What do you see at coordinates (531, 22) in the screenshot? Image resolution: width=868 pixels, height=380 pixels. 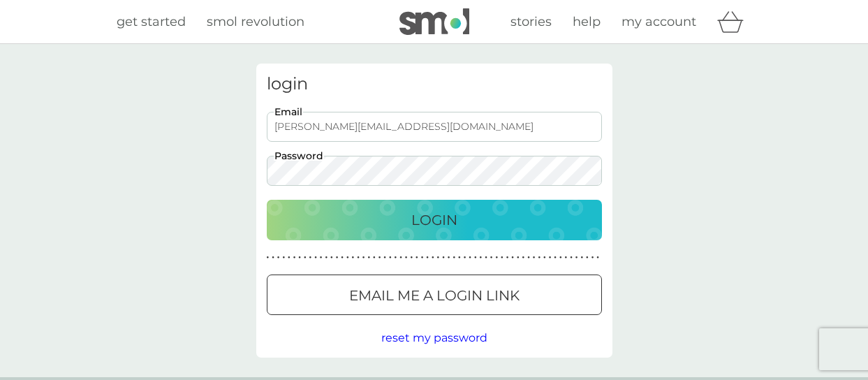 I see `span: stories` at bounding box center [531, 22].